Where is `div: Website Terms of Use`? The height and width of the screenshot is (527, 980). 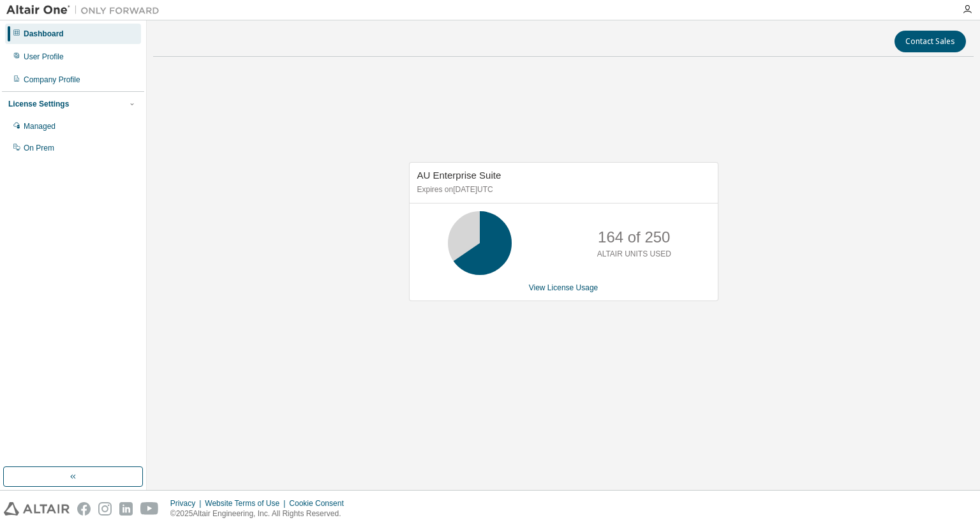 div: Website Terms of Use is located at coordinates (247, 504).